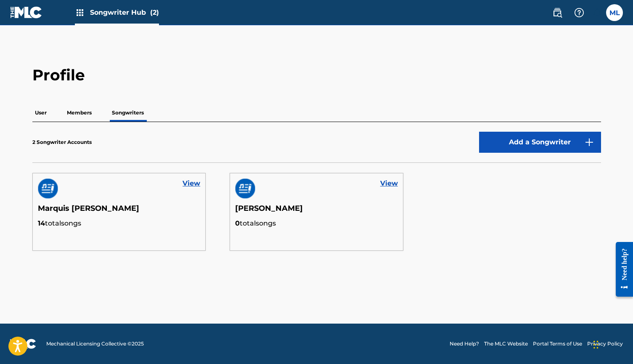  Describe the element at coordinates (596, 345) in the screenshot. I see `div: Drag` at that location.